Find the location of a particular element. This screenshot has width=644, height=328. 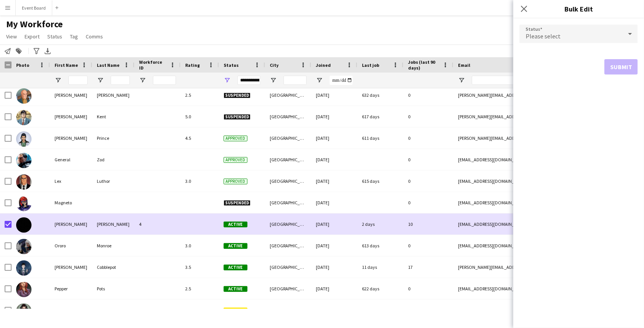

a: View is located at coordinates (11, 37).